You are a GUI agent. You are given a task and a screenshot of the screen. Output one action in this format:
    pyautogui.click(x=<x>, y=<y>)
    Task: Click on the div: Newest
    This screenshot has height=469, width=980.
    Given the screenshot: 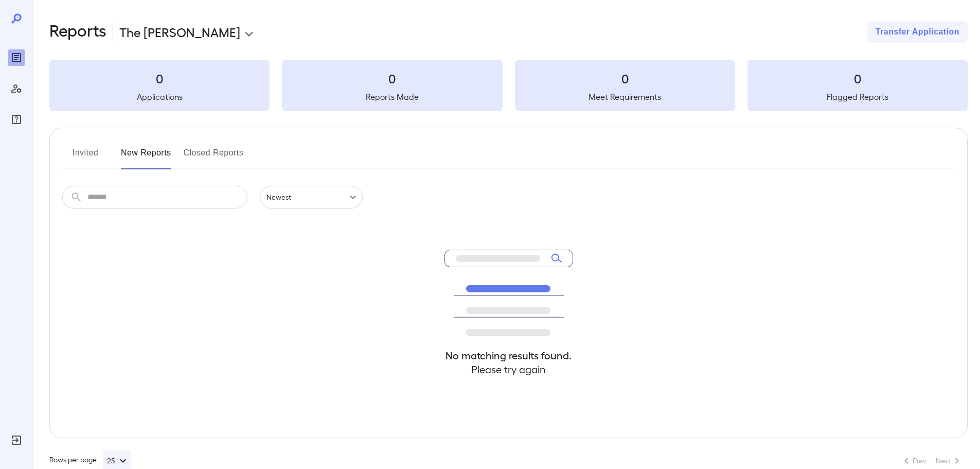 What is the action you would take?
    pyautogui.click(x=311, y=197)
    